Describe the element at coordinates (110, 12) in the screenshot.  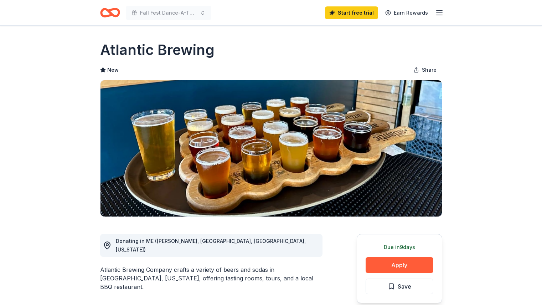
I see `a: Home` at that location.